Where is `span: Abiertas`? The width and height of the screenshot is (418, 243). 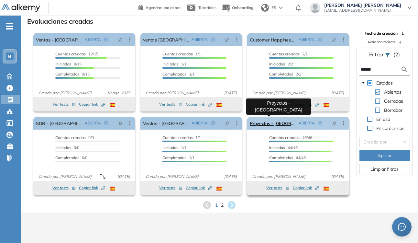
span: Abiertas is located at coordinates (393, 92).